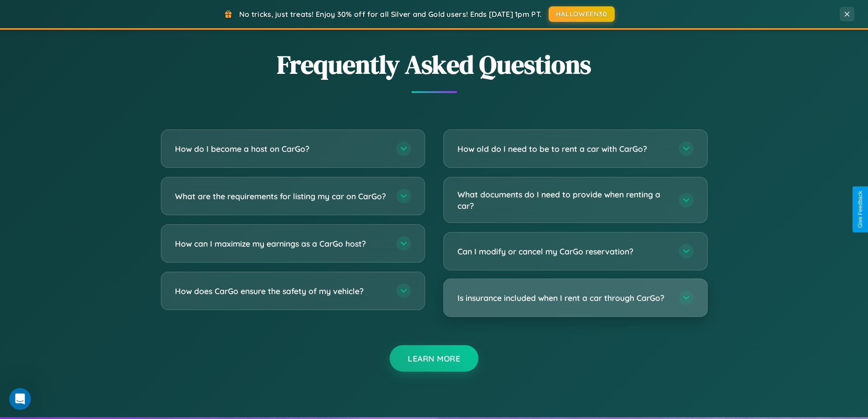 This screenshot has height=419, width=868. I want to click on button: HALLOWEEN30, so click(582, 14).